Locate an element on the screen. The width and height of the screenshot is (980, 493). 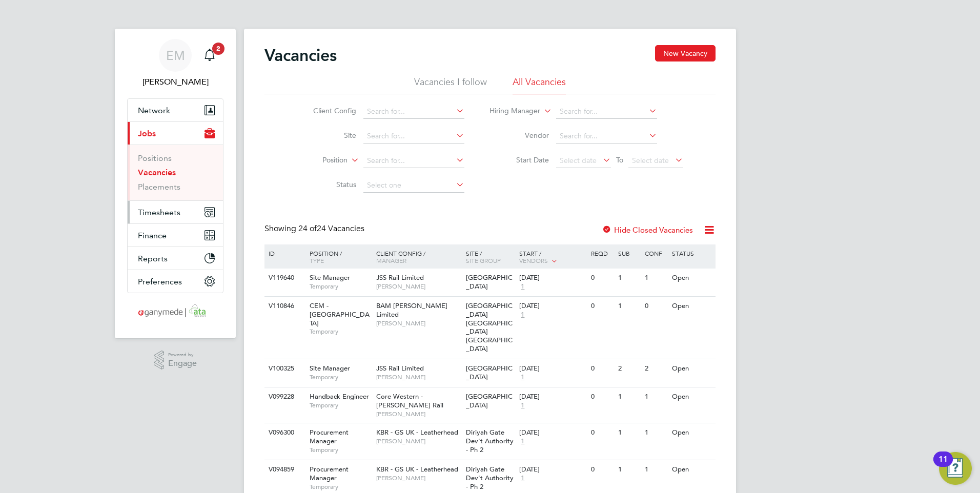
span: Reports is located at coordinates (152, 258).